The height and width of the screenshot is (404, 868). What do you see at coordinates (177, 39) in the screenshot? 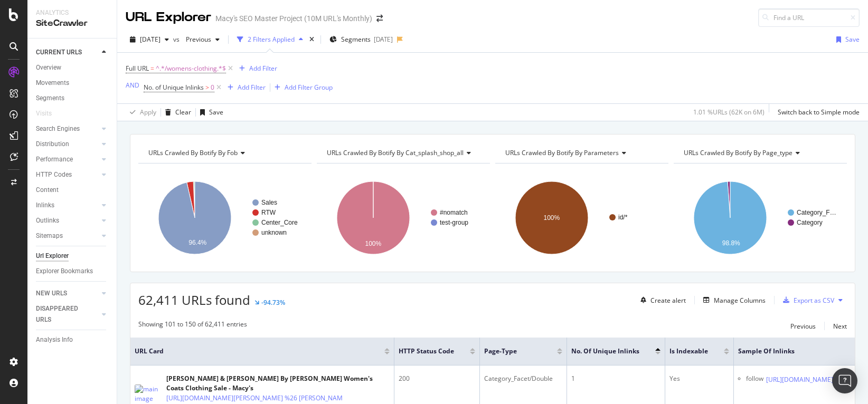
I see `span: vs` at bounding box center [177, 39].